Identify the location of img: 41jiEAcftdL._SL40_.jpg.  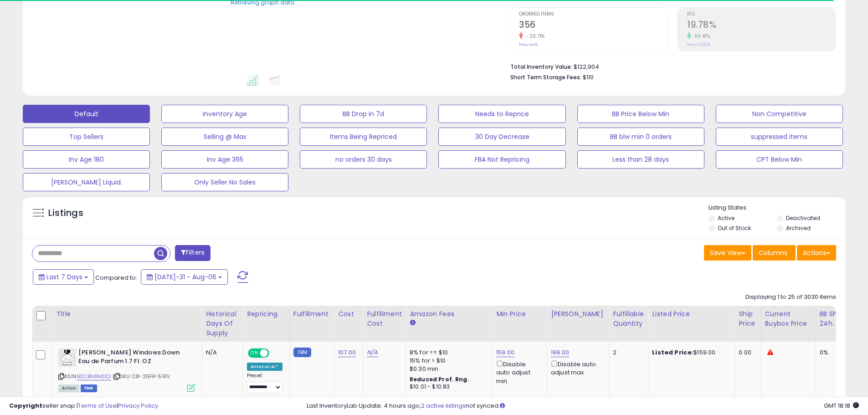
(67, 357).